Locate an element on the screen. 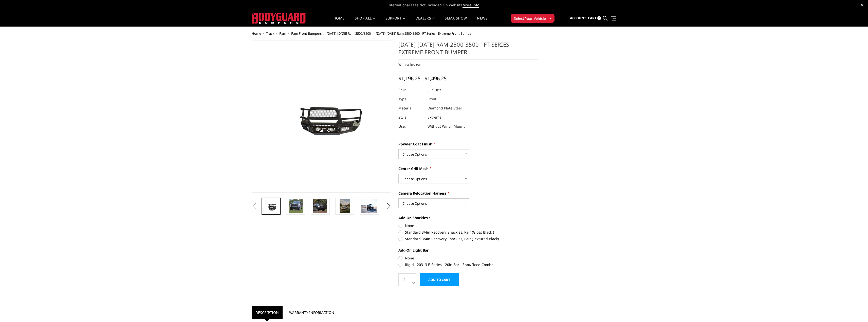  a: Description is located at coordinates (267, 313).